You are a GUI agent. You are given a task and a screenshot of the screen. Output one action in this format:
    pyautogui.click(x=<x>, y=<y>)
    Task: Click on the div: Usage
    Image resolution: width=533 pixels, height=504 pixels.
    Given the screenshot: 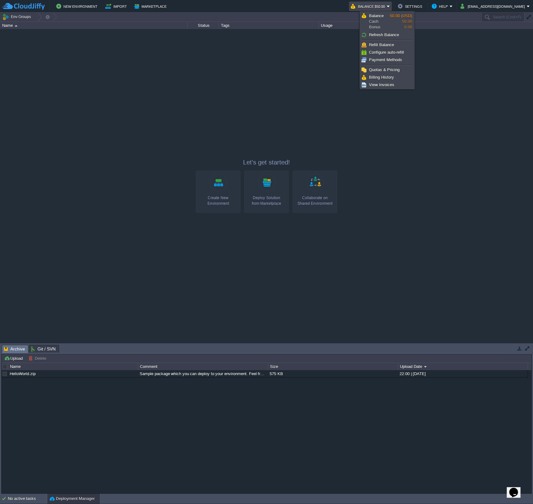 What is the action you would take?
    pyautogui.click(x=352, y=25)
    